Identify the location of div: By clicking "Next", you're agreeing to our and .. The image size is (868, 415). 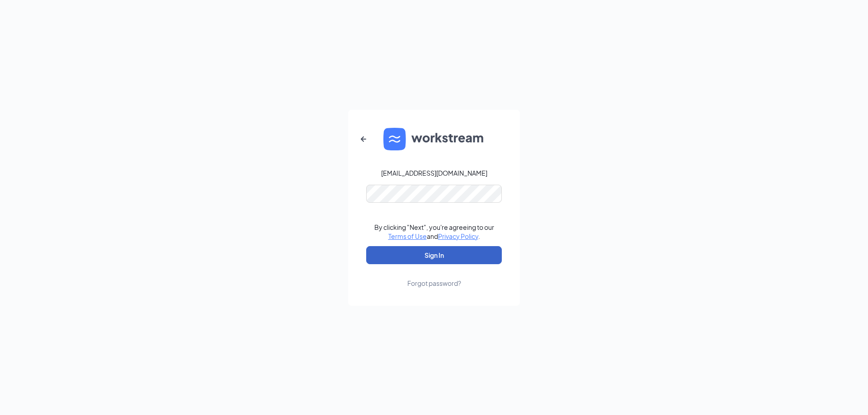
(434, 232).